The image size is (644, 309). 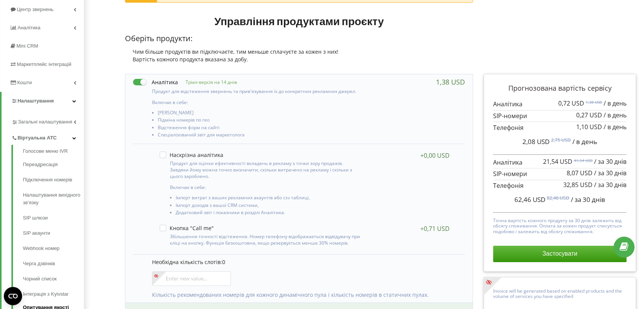 What do you see at coordinates (261, 121) in the screenshot?
I see `li: Підміна номерів по гео` at bounding box center [261, 121].